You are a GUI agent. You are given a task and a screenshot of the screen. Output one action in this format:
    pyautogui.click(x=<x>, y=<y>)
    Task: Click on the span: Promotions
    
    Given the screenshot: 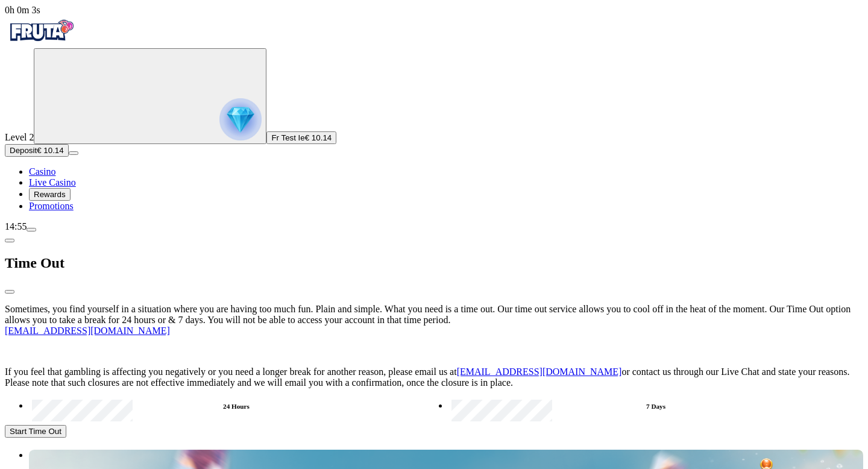 What is the action you would take?
    pyautogui.click(x=52, y=205)
    